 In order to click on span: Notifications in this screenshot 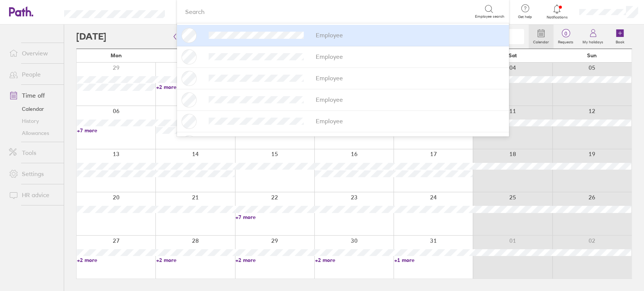, I will do `click(557, 17)`.